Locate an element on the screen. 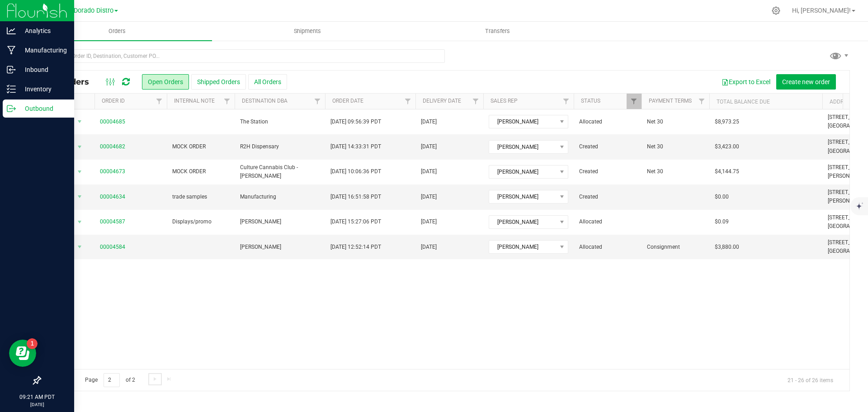  a: 00004587 is located at coordinates (113, 222).